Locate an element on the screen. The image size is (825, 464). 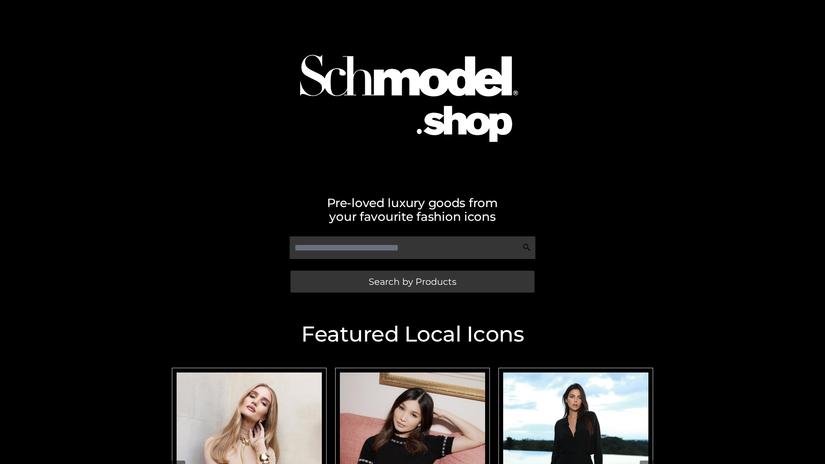
img: Search Icon is located at coordinates (527, 247).